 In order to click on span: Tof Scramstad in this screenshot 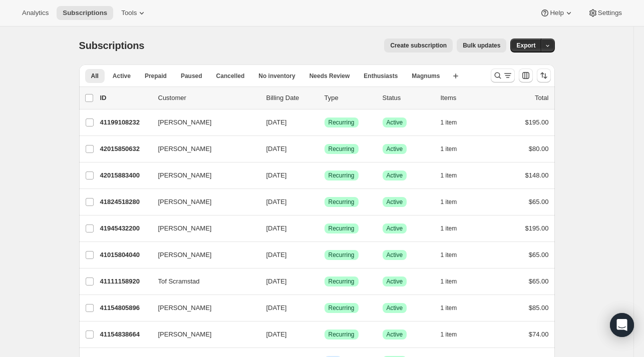, I will do `click(179, 282)`.